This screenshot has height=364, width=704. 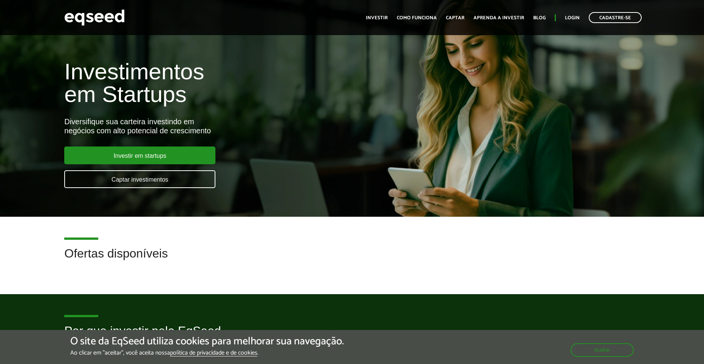 What do you see at coordinates (352, 259) in the screenshot?
I see `h2: Ofertas disponíveis` at bounding box center [352, 259].